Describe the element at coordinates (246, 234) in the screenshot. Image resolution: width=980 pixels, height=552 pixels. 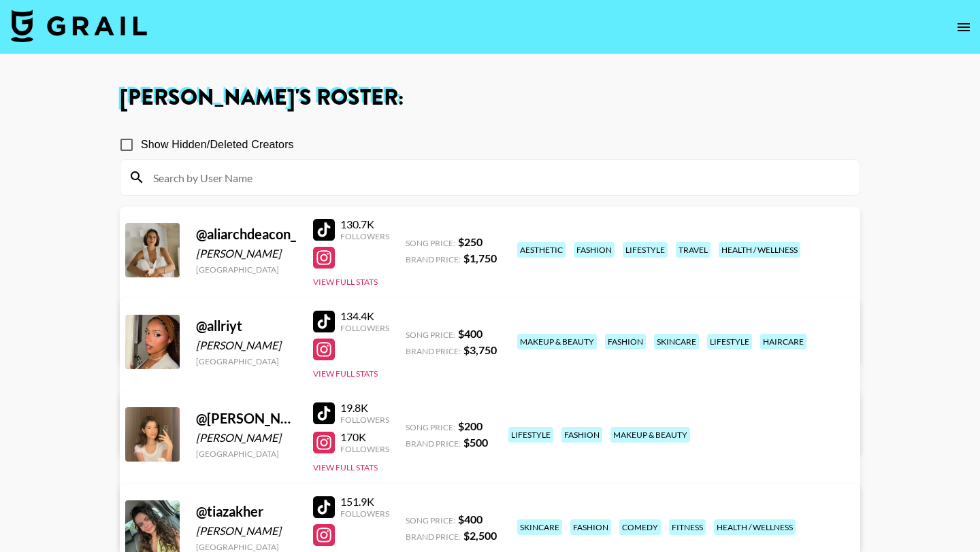
I see `div: @ aliarchdeacon_` at that location.